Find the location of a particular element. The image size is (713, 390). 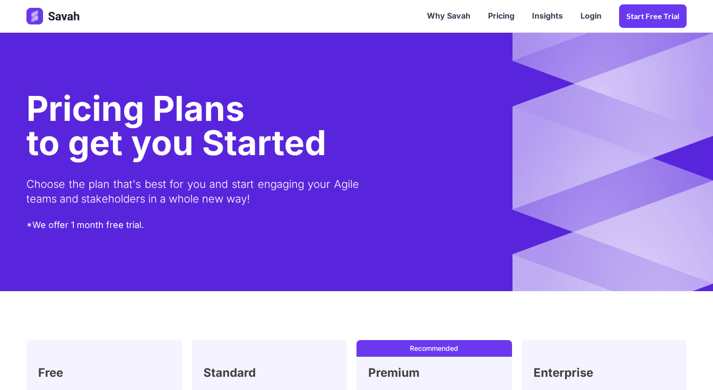

a: Login is located at coordinates (591, 16).